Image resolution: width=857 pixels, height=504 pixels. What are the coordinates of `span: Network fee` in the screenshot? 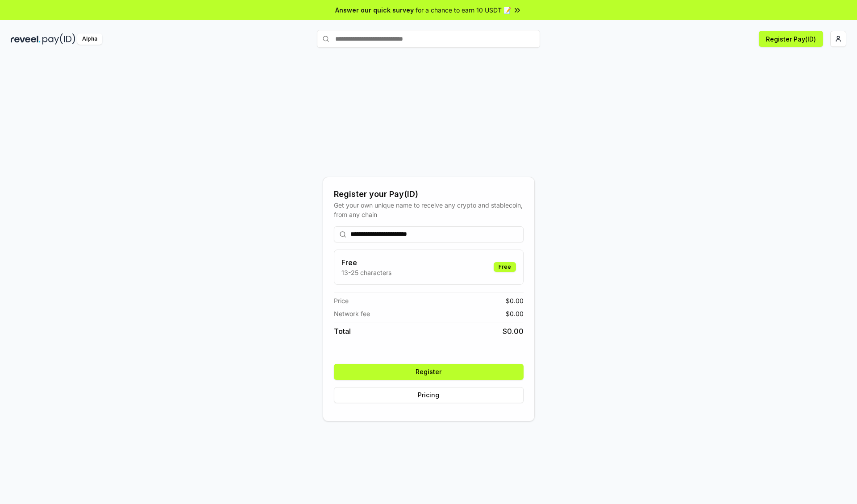 It's located at (352, 314).